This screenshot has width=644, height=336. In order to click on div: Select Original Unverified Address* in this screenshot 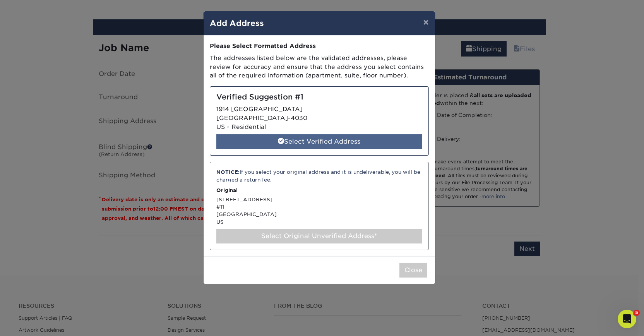, I will do `click(319, 236)`.